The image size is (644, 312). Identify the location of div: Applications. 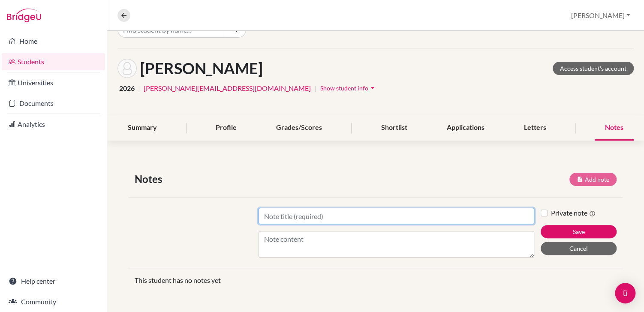
(466, 127).